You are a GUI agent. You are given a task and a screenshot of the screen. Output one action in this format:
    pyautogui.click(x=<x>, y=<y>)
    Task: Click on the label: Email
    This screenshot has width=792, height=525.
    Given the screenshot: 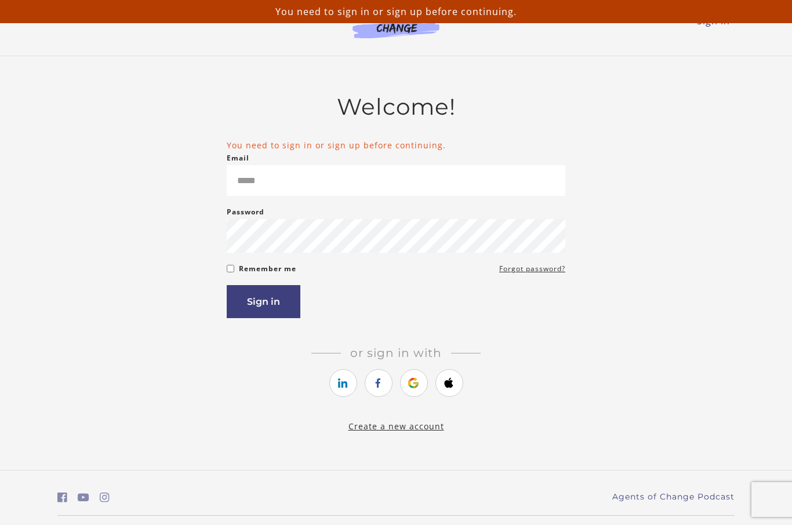 What is the action you would take?
    pyautogui.click(x=238, y=158)
    